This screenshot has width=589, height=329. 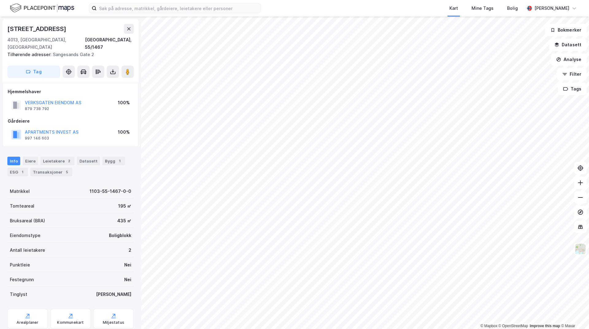 I want to click on div: Mine Tags, so click(x=482, y=8).